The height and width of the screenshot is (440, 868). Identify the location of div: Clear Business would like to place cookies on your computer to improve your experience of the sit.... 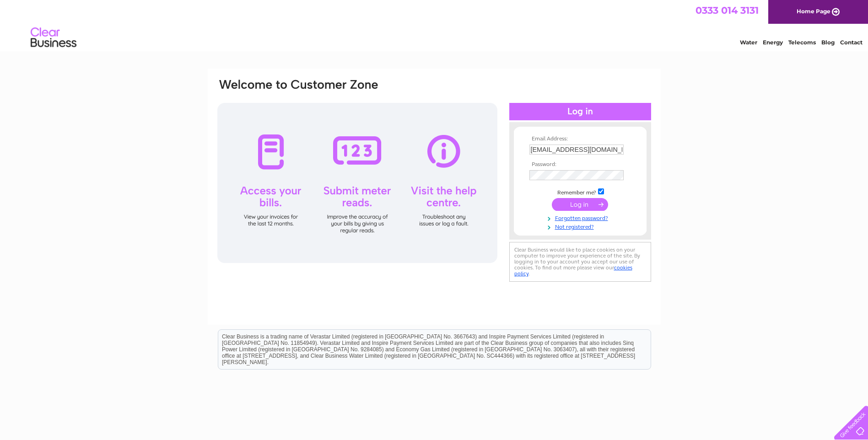
(580, 261).